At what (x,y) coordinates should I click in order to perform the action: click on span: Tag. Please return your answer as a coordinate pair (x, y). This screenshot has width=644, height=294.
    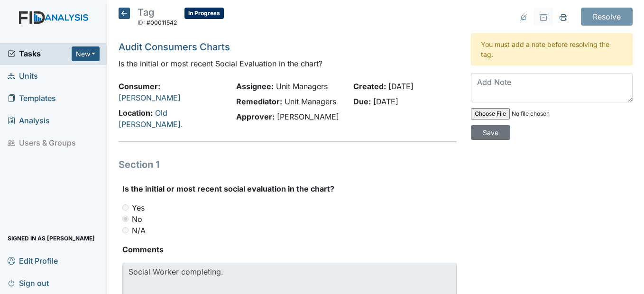
    Looking at the image, I should click on (145, 12).